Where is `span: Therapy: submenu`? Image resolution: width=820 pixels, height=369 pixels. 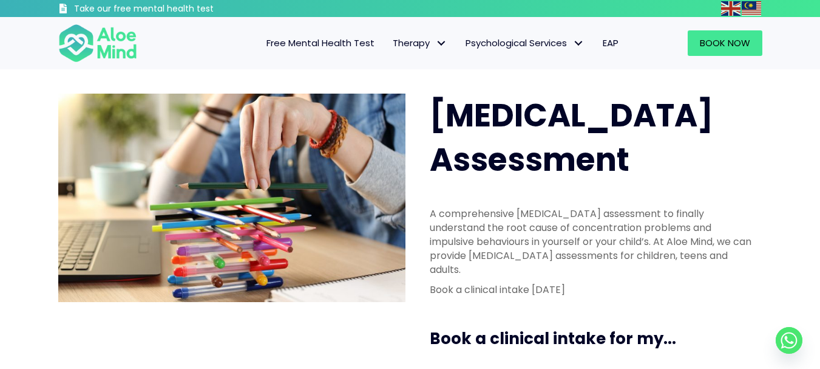
span: Therapy: submenu is located at coordinates (442, 43).